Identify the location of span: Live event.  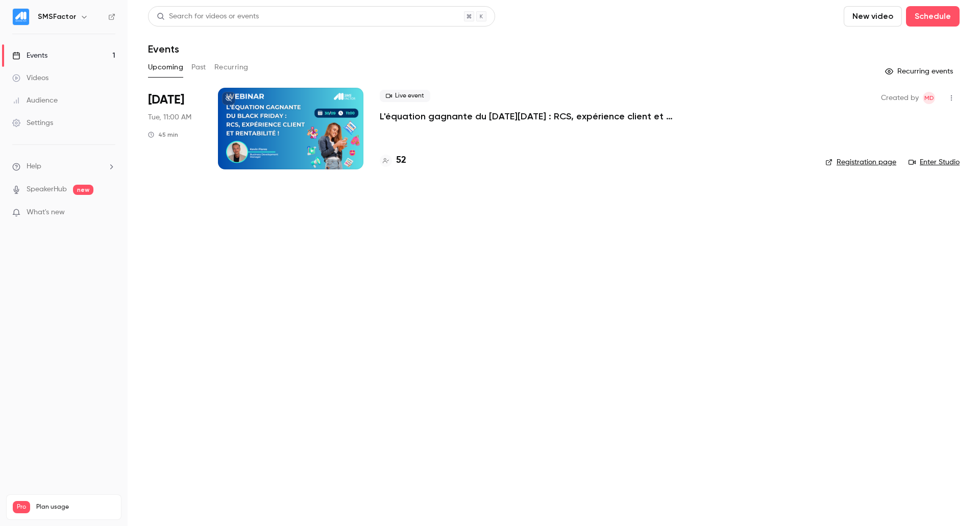
(405, 96).